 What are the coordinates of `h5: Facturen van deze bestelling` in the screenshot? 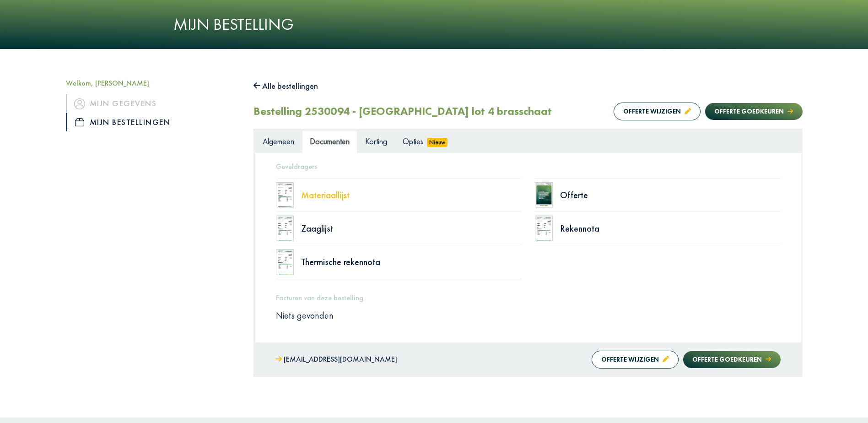 It's located at (528, 297).